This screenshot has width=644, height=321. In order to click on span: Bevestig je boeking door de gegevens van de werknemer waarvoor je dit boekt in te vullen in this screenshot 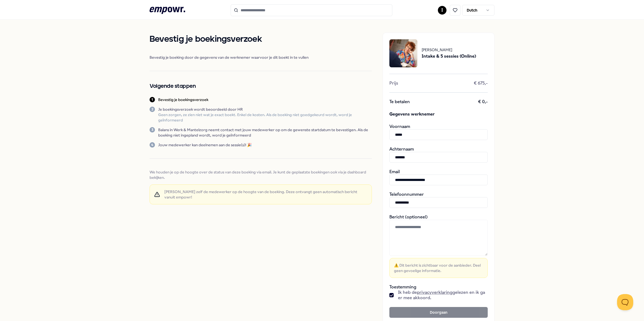, I will do `click(261, 57)`.